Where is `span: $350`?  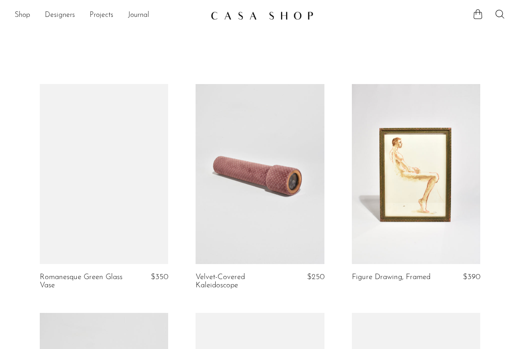
span: $350 is located at coordinates (159, 277).